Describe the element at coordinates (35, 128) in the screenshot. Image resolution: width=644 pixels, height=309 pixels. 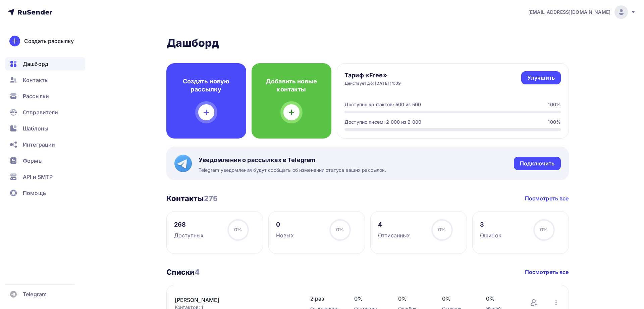
I see `span: Шаблоны` at that location.